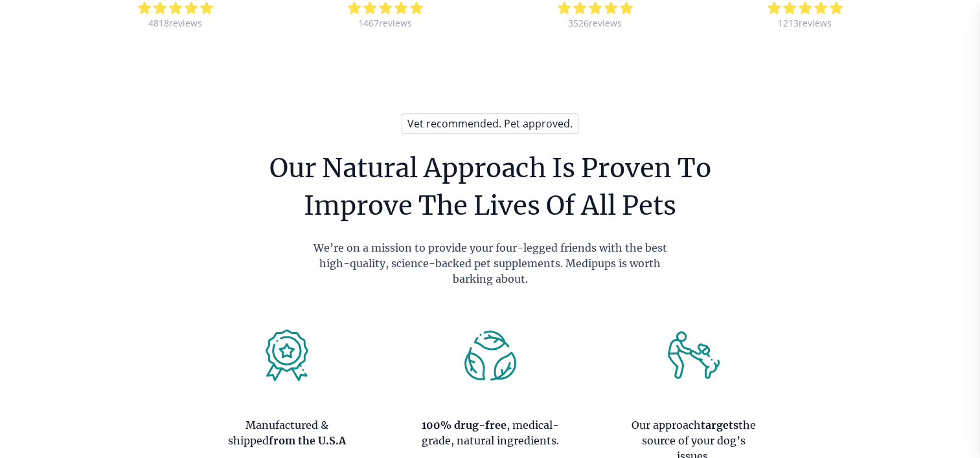 The height and width of the screenshot is (458, 980). What do you see at coordinates (385, 23) in the screenshot?
I see `div: 1467 reviews` at bounding box center [385, 23].